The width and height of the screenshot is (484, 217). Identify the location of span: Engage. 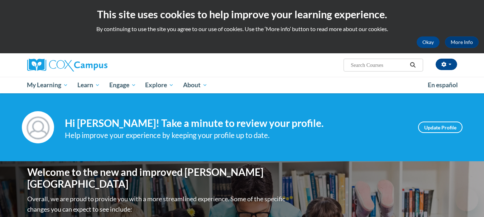
(122, 85).